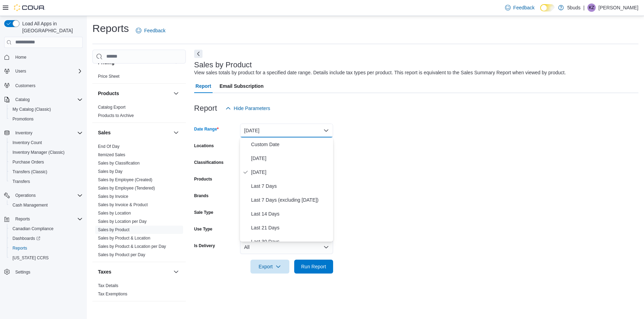  I want to click on button: Pricing, so click(176, 62).